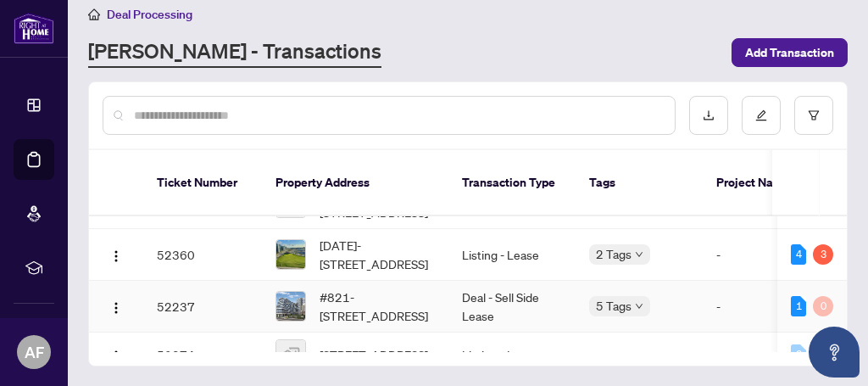  Describe the element at coordinates (814, 115) in the screenshot. I see `span: filter` at that location.